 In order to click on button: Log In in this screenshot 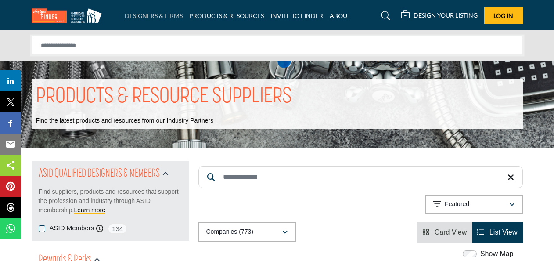, I will do `click(504, 15)`.